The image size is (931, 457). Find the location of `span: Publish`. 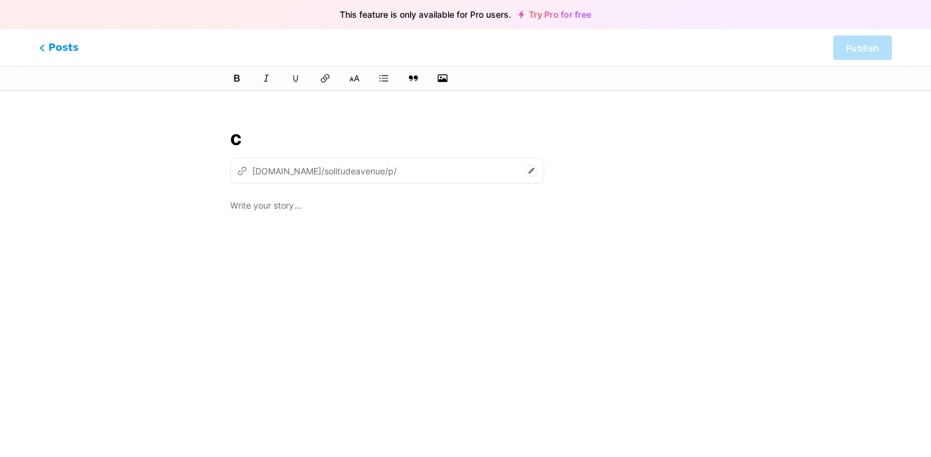

span: Publish is located at coordinates (862, 48).